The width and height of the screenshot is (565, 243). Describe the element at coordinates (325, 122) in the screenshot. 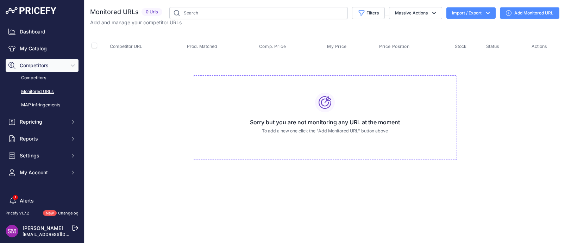

I see `h3: Sorry but you are not monitoring any URL at the moment` at that location.